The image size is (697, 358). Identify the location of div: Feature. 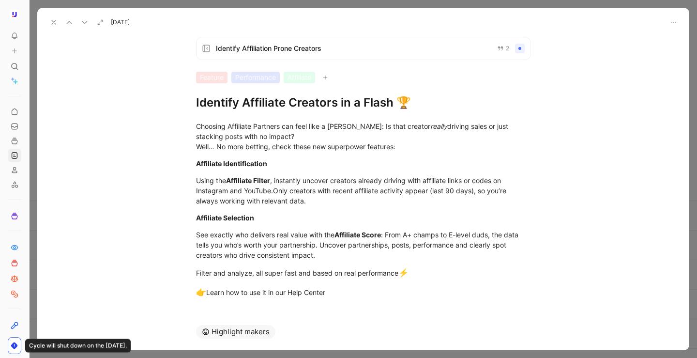
(212, 77).